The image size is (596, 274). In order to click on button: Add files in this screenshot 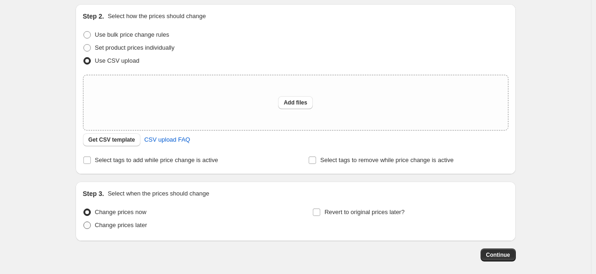, I will do `click(295, 102)`.